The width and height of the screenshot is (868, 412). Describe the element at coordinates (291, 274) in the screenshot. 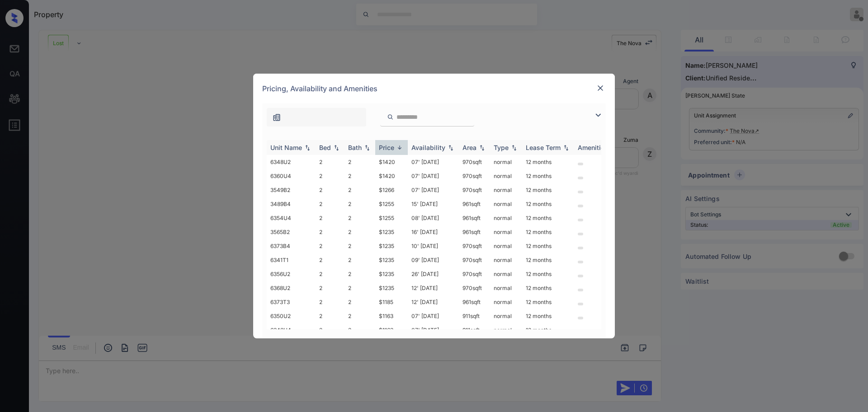

I see `td: 6356U2` at that location.